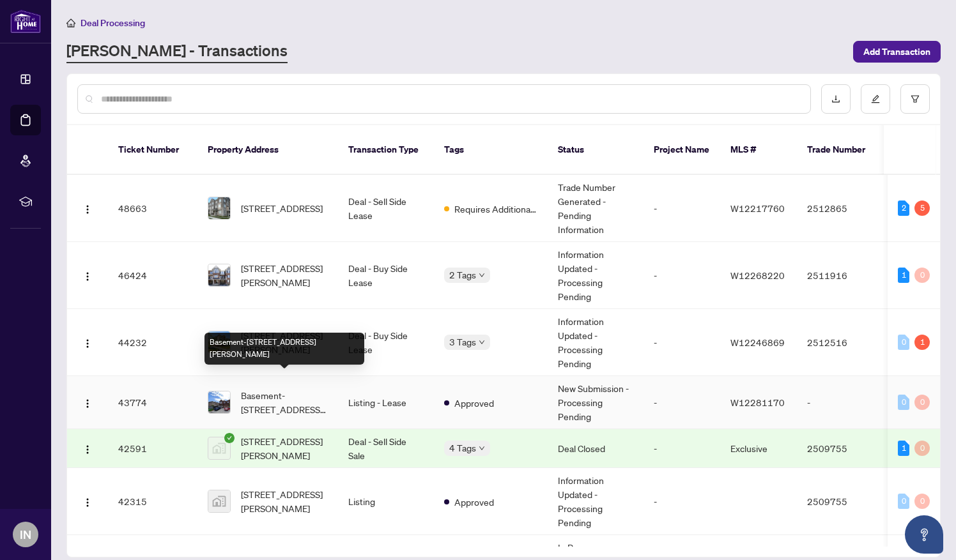 The image size is (956, 560). What do you see at coordinates (757, 343) in the screenshot?
I see `span: W12246869` at bounding box center [757, 343].